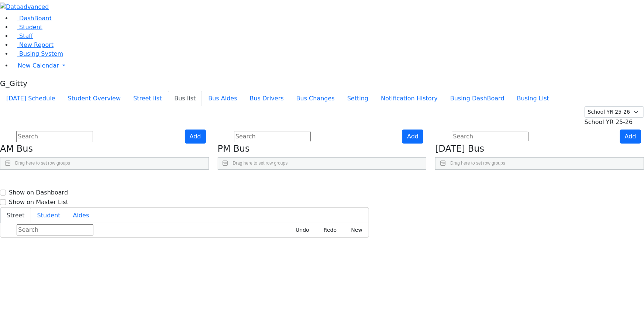 The image size is (644, 317). Describe the element at coordinates (37, 54) in the screenshot. I see `a: Busing System` at that location.